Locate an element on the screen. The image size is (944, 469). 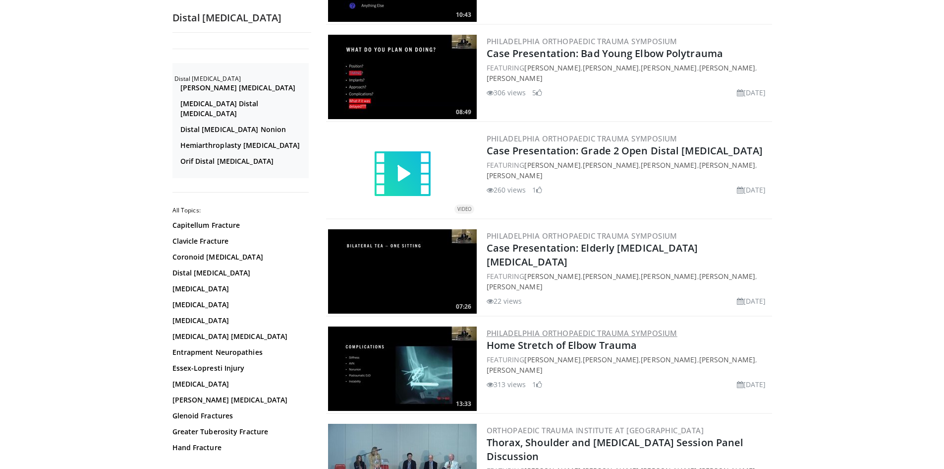
a: Glenoid Fractures is located at coordinates (239, 415).